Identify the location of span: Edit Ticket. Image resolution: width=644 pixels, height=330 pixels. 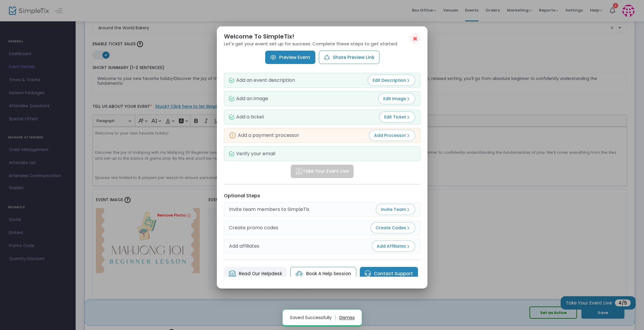
(397, 117).